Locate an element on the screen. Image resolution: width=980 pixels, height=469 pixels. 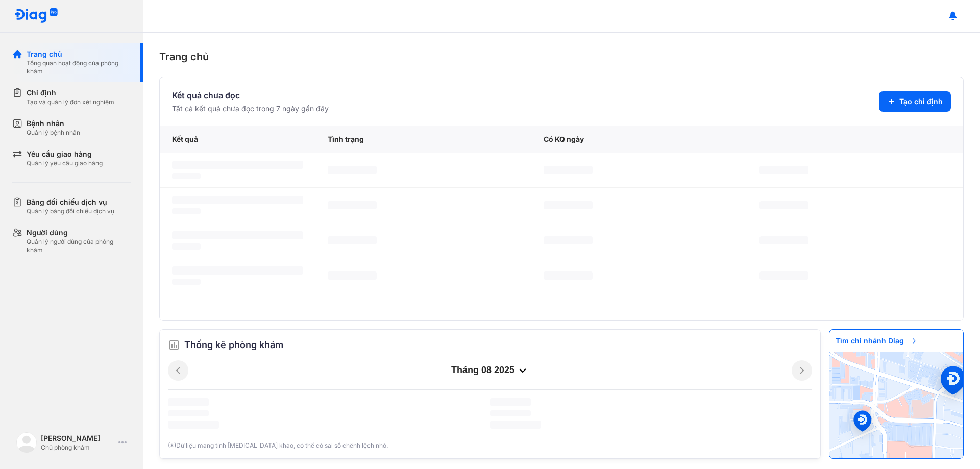
div: Tình trạng is located at coordinates (423, 140).